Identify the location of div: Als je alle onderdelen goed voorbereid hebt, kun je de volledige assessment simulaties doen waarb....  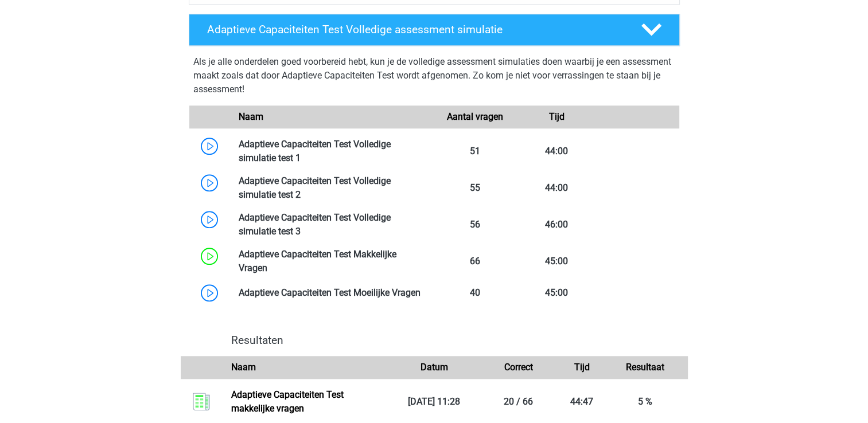
(434, 78).